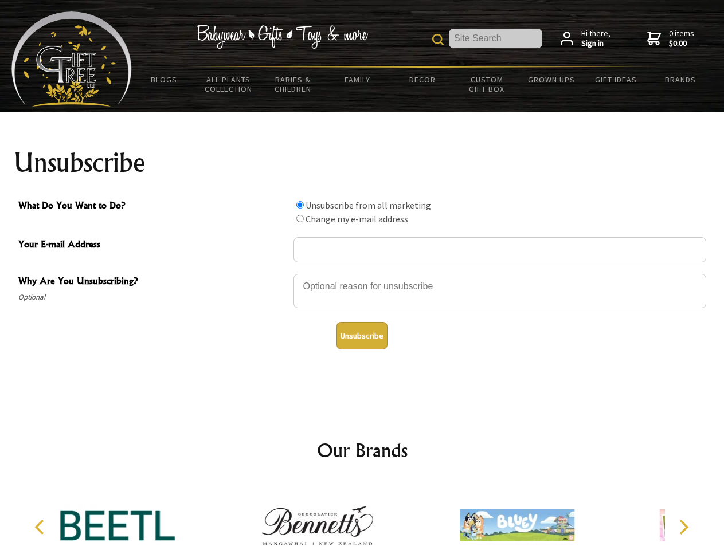  Describe the element at coordinates (153, 282) in the screenshot. I see `span: Why Are You Unsubscribing?` at that location.